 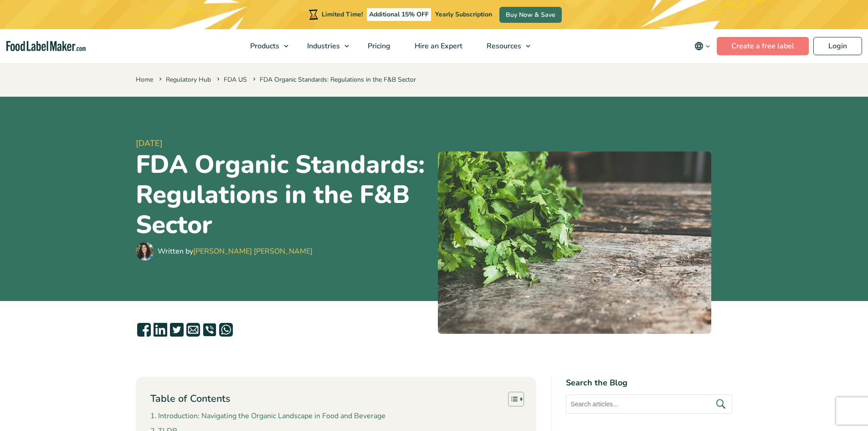 I want to click on a: Create a free label, so click(x=762, y=46).